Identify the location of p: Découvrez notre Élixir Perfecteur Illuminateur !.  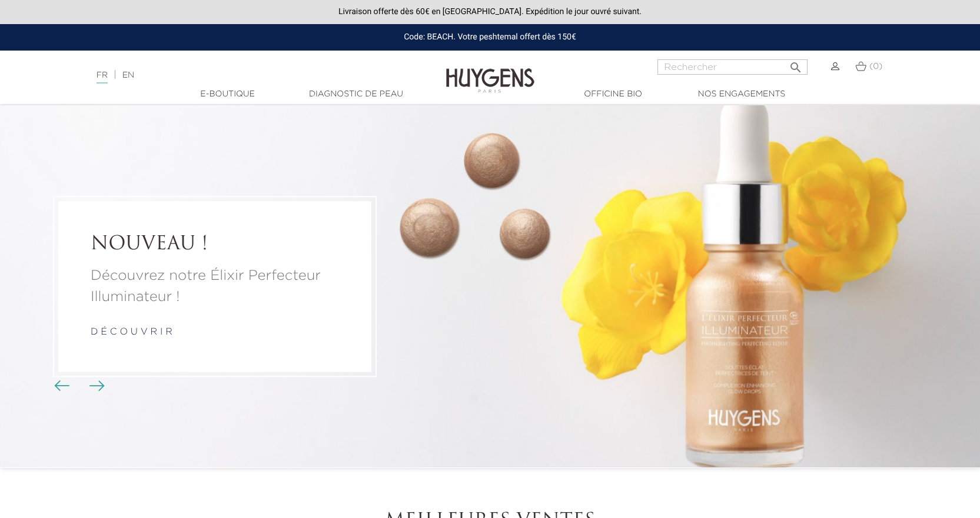
(215, 287).